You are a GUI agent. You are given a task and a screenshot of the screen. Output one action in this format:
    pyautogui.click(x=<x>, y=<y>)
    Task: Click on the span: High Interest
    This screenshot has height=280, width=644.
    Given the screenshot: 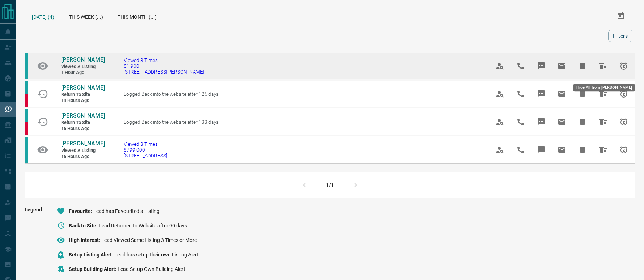 What is the action you would take?
    pyautogui.click(x=85, y=240)
    